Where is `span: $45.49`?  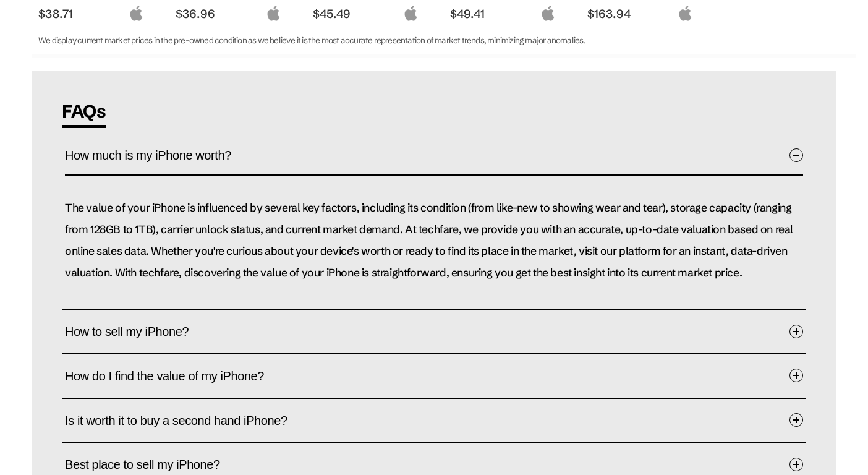 span: $45.49 is located at coordinates (366, 13).